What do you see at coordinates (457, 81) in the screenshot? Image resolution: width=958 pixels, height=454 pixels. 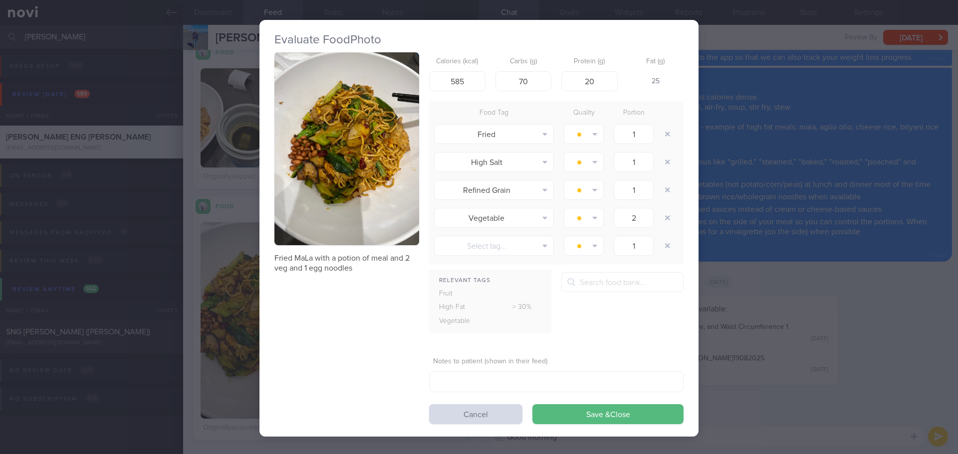 I see `input: 250` at bounding box center [457, 81].